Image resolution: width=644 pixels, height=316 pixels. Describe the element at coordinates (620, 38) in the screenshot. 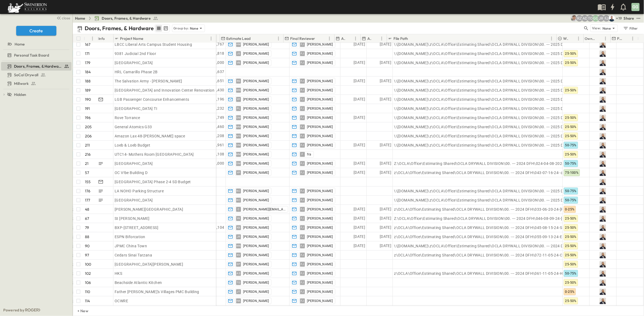

I see `p: PM` at that location.